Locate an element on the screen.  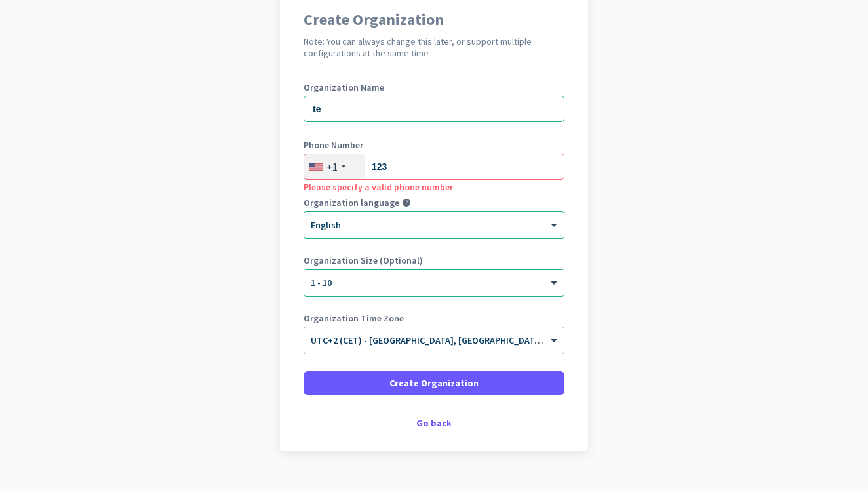
input: What is the name of your organization? is located at coordinates (434, 109).